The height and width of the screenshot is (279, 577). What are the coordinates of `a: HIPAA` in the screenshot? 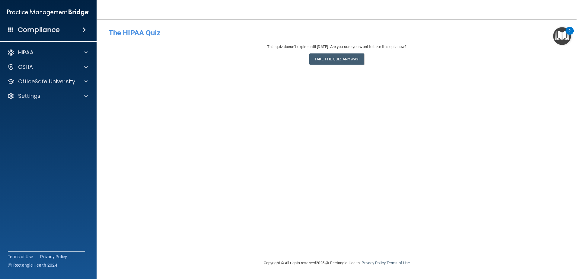 It's located at (47, 52).